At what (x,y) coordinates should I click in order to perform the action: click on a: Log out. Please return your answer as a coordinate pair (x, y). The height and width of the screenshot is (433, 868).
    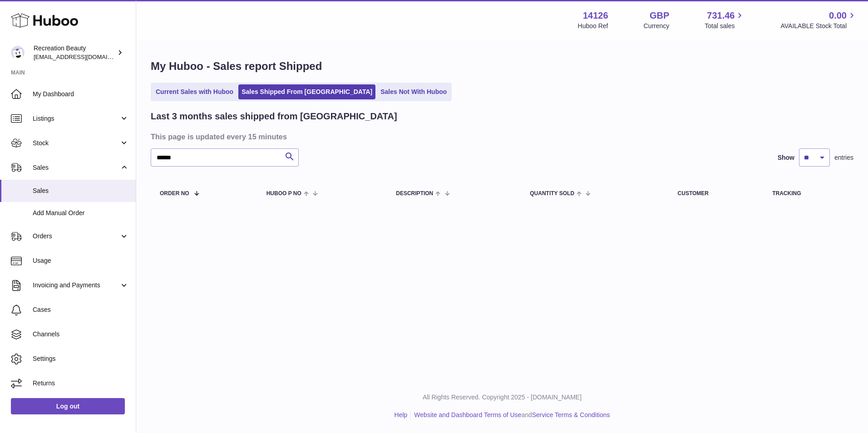
    Looking at the image, I should click on (67, 407).